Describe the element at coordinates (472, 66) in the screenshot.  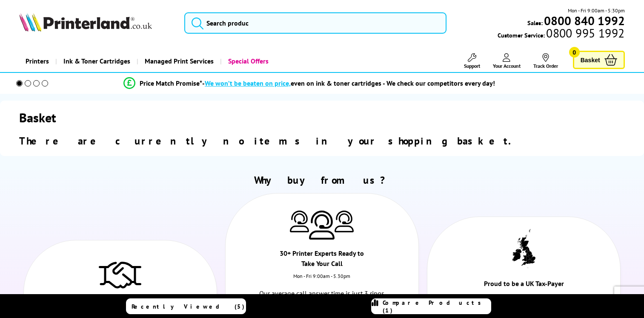
I see `span: Support` at that location.